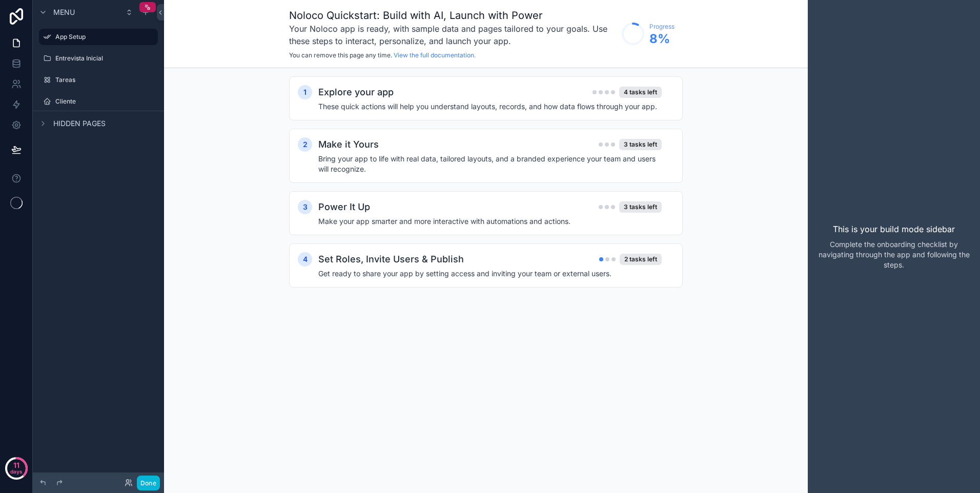 This screenshot has width=980, height=493. I want to click on p: Complete the onboarding checklist by navigating through the app and following the steps., so click(893, 255).